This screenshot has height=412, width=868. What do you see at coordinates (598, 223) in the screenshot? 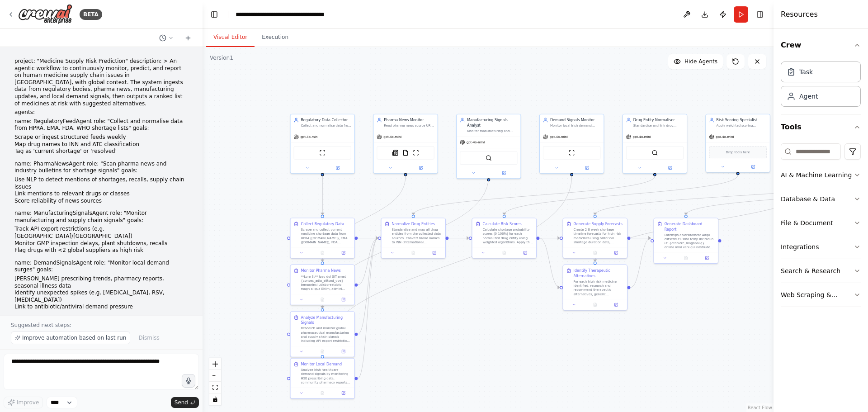
I see `div: Generate Supply Forecasts` at bounding box center [598, 223].